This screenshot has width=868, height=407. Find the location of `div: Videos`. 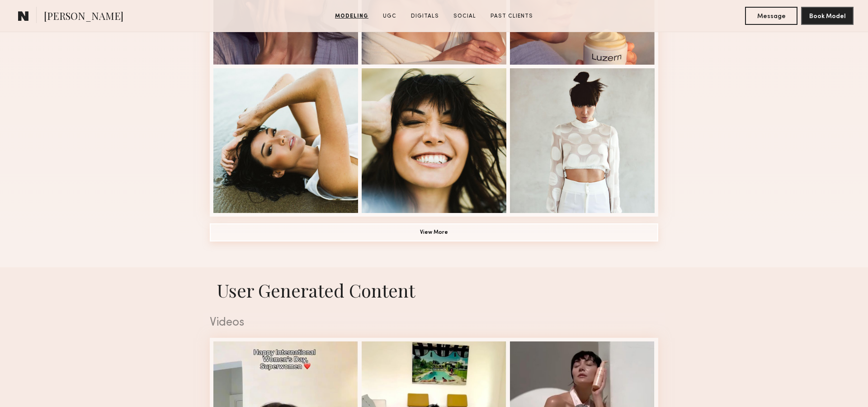

div: Videos is located at coordinates (434, 323).